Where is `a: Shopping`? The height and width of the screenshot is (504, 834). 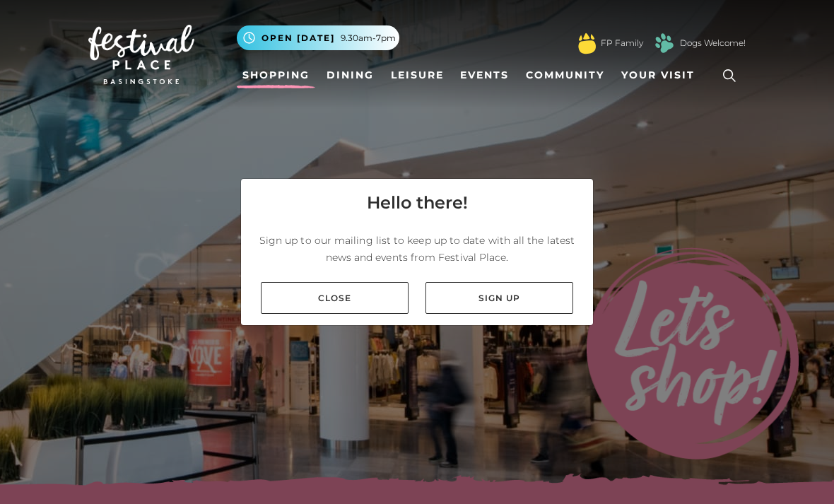 a: Shopping is located at coordinates (276, 75).